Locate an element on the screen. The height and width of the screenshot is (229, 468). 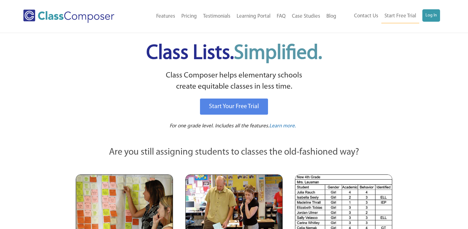
a: Case Studies is located at coordinates (306, 16).